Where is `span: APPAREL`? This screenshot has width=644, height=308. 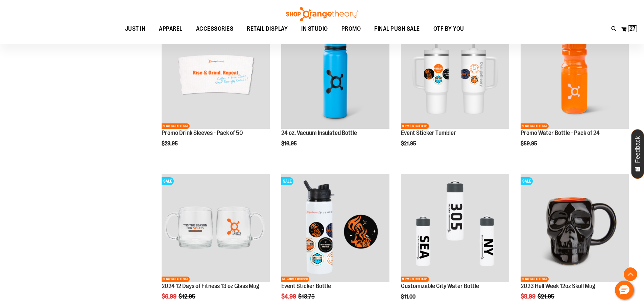 span: APPAREL is located at coordinates (171, 29).